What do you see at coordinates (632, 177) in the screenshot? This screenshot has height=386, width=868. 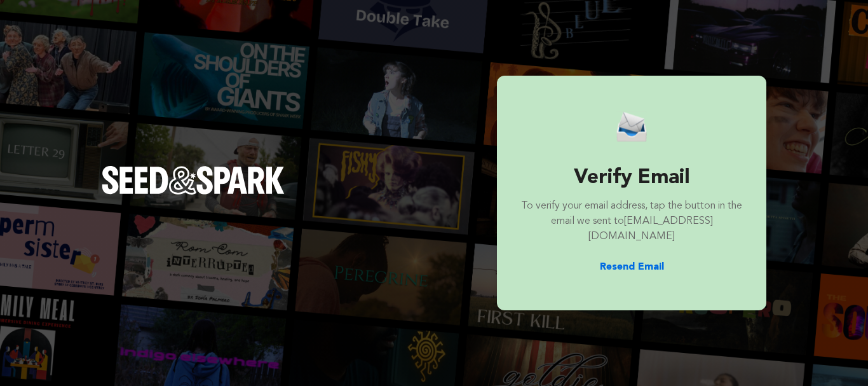 I see `h3: Verify Email` at bounding box center [632, 177].